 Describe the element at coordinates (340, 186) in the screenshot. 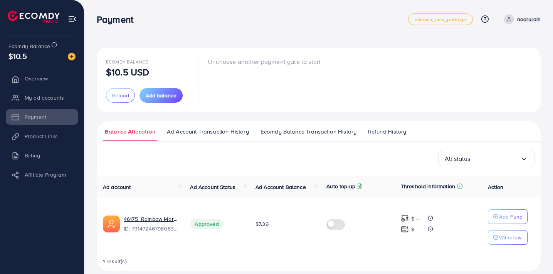

I see `p: Auto top-up` at that location.